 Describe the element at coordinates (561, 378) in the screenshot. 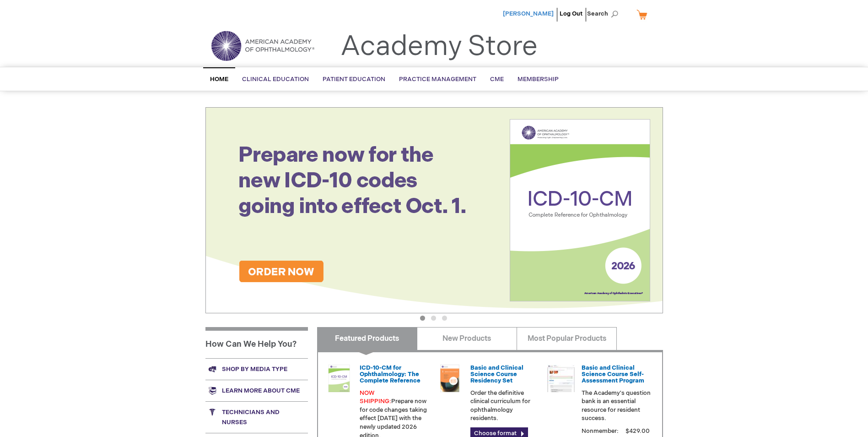

I see `img: bcscself_20.jpg` at that location.